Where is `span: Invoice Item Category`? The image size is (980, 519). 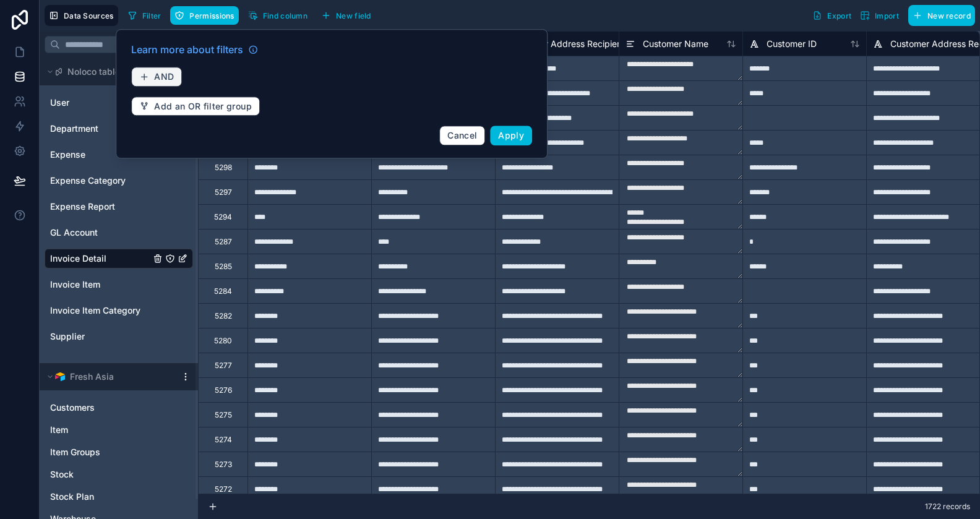 span: Invoice Item Category is located at coordinates (95, 310).